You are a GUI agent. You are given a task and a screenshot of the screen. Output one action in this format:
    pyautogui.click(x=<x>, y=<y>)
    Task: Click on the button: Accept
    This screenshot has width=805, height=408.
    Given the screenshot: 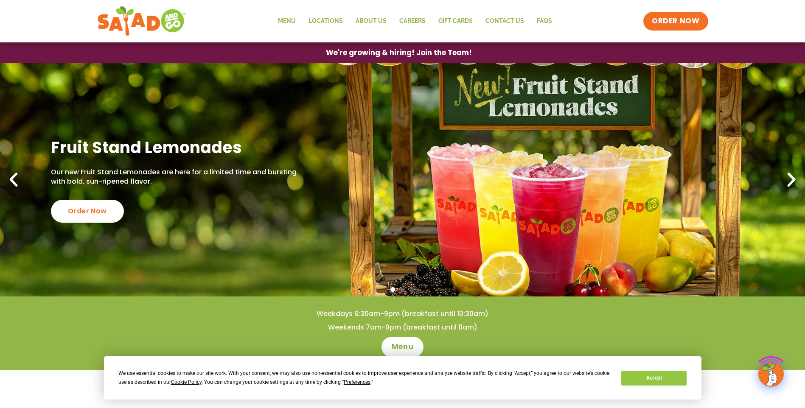 What is the action you would take?
    pyautogui.click(x=654, y=378)
    